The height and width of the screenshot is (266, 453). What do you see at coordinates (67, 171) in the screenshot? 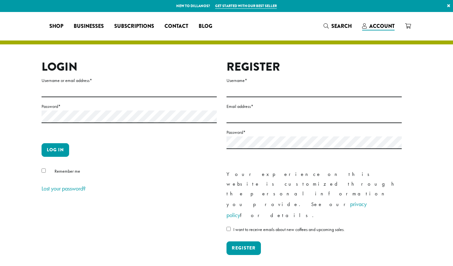
I see `span: Remember me` at bounding box center [67, 171].